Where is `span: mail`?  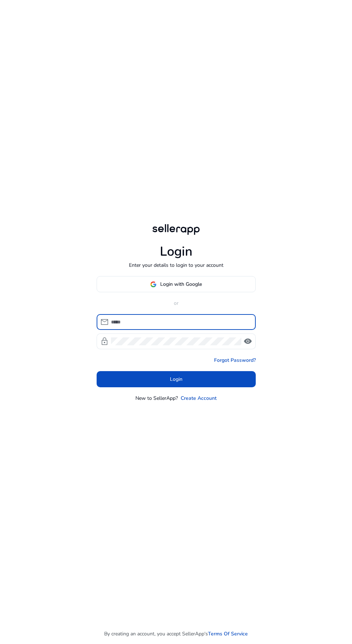
span: mail is located at coordinates (104, 322).